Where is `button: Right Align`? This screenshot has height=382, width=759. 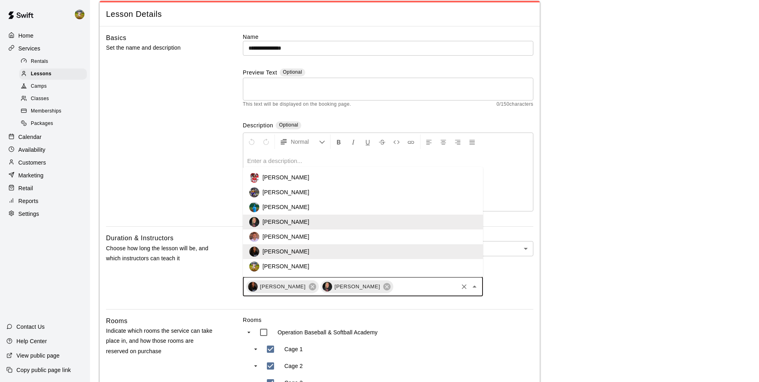 button: Right Align is located at coordinates (458, 142).